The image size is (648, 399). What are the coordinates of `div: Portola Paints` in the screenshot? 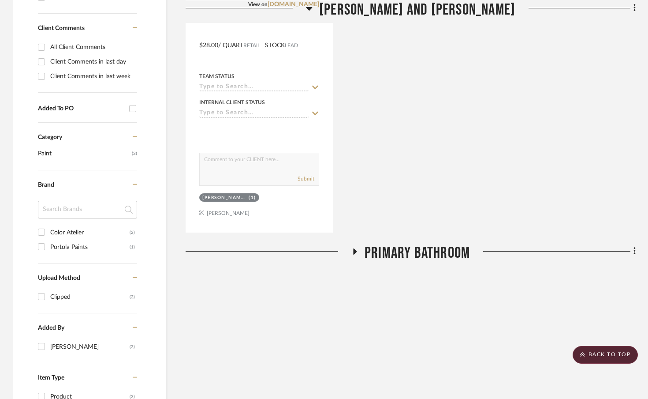 It's located at (90, 247).